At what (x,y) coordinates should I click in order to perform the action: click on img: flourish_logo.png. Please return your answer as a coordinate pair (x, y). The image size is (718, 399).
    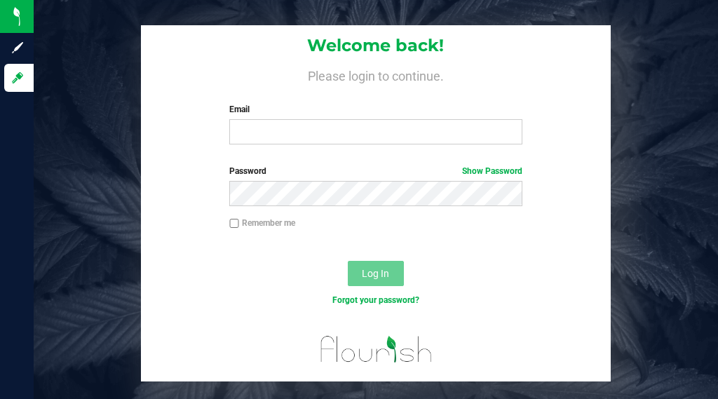
    Looking at the image, I should click on (376, 347).